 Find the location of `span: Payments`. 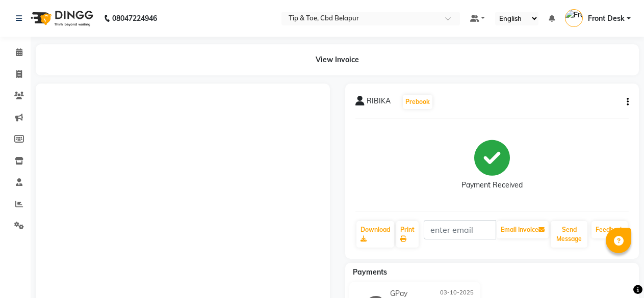

span: Payments is located at coordinates (370, 272).